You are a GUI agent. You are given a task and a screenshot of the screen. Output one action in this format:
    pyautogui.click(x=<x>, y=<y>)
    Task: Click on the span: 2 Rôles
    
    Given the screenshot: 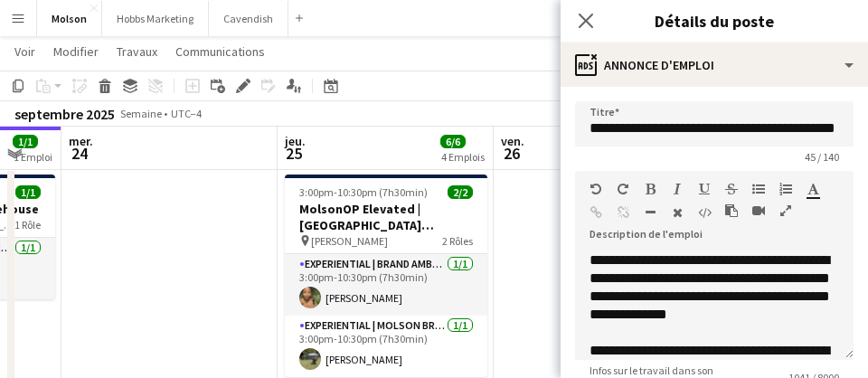 What is the action you would take?
    pyautogui.click(x=458, y=240)
    